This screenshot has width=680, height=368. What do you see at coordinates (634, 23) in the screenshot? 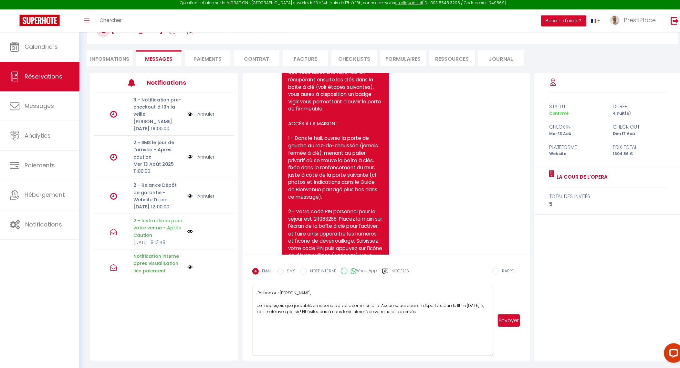
I see `span: PrestiPlace` at bounding box center [634, 23].